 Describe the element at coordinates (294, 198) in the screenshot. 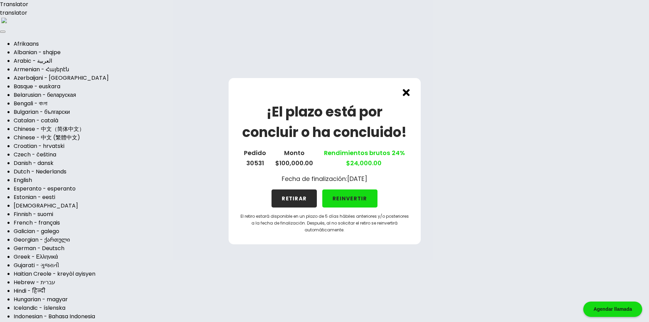

I see `button: RETIRAR` at that location.